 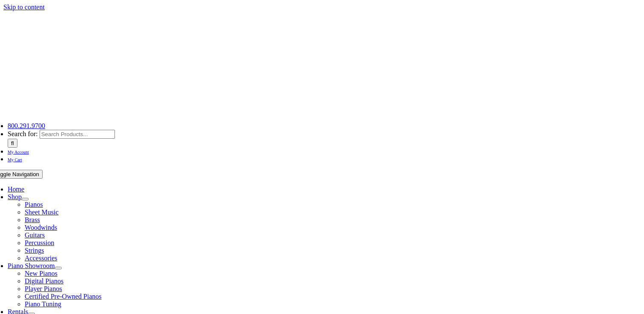 I want to click on input: Search, so click(x=13, y=143).